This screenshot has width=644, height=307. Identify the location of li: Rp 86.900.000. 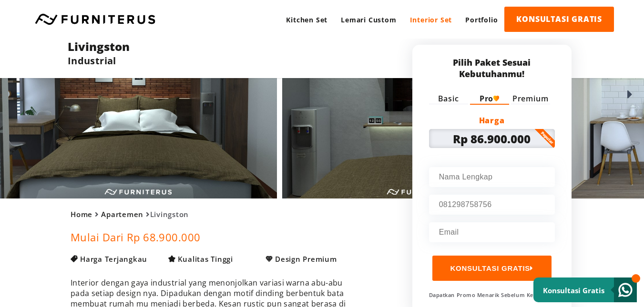
(492, 138).